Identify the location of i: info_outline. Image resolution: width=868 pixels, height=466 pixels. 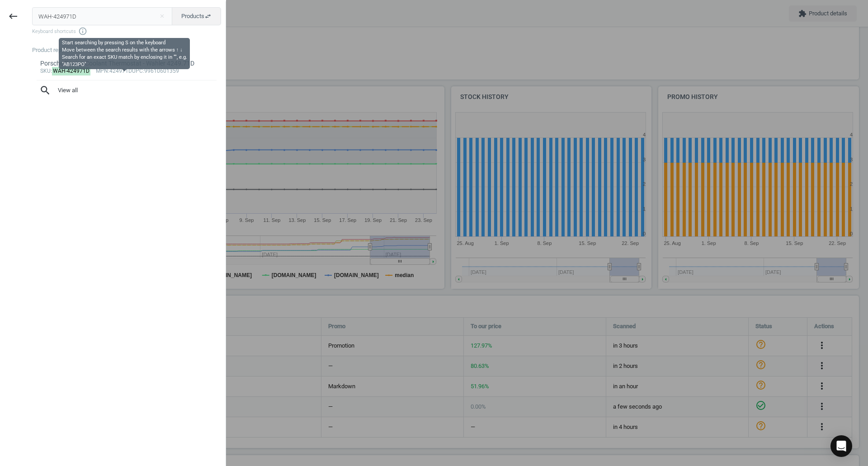
(82, 31).